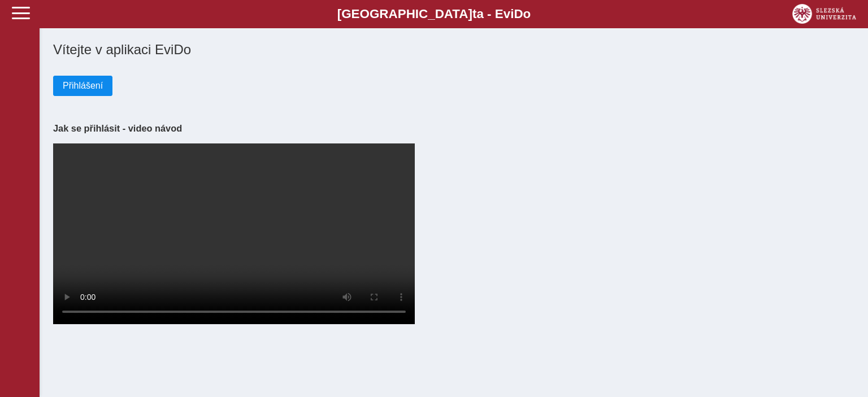 This screenshot has height=397, width=868. Describe the element at coordinates (528, 14) in the screenshot. I see `span: o` at that location.